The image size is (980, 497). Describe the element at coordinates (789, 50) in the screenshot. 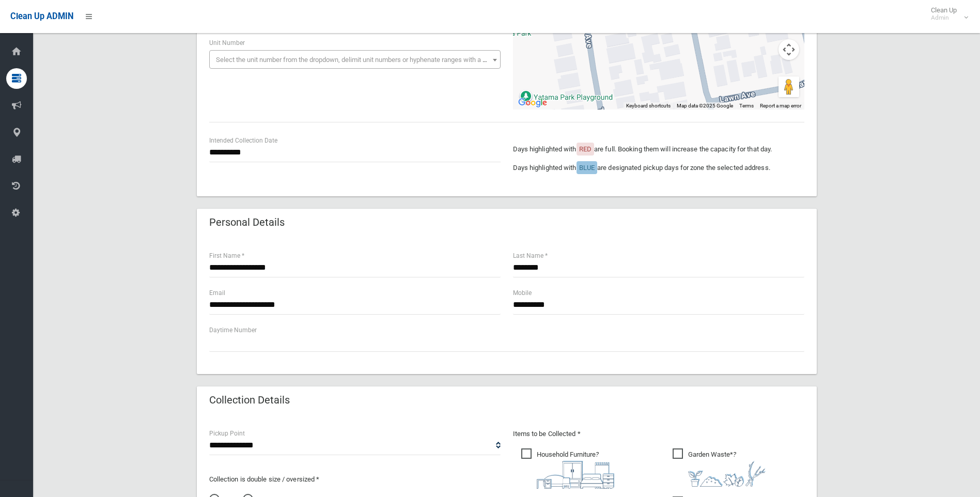

I see `button: Map camera controls` at that location.